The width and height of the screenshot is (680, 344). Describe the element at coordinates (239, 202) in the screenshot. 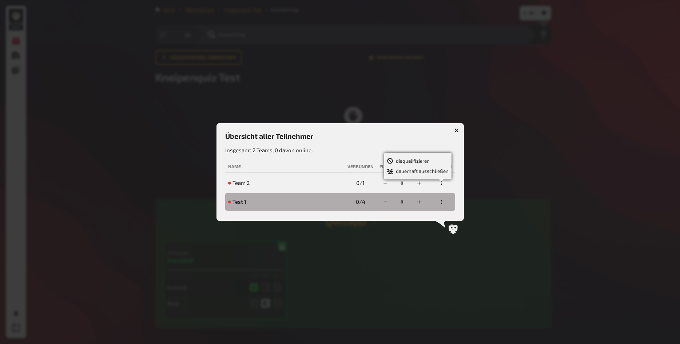

I see `span: Test 1` at that location.